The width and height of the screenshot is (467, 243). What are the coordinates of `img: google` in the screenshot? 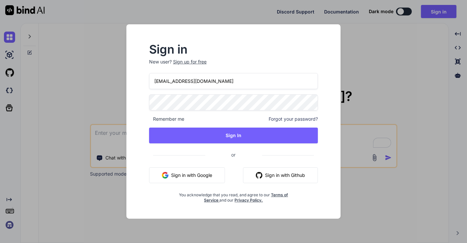 It's located at (165, 175).